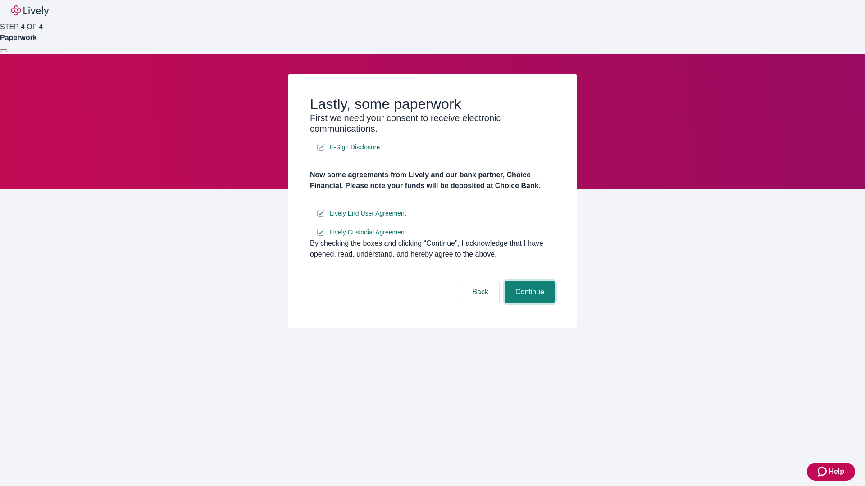 The width and height of the screenshot is (865, 486). What do you see at coordinates (30, 11) in the screenshot?
I see `img: Lively` at bounding box center [30, 11].